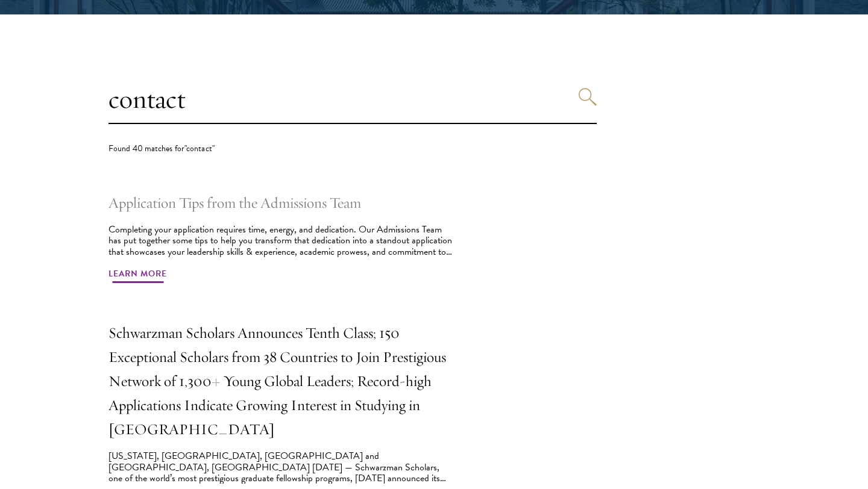 The image size is (868, 489). Describe the element at coordinates (138, 275) in the screenshot. I see `span: Learn More` at that location.